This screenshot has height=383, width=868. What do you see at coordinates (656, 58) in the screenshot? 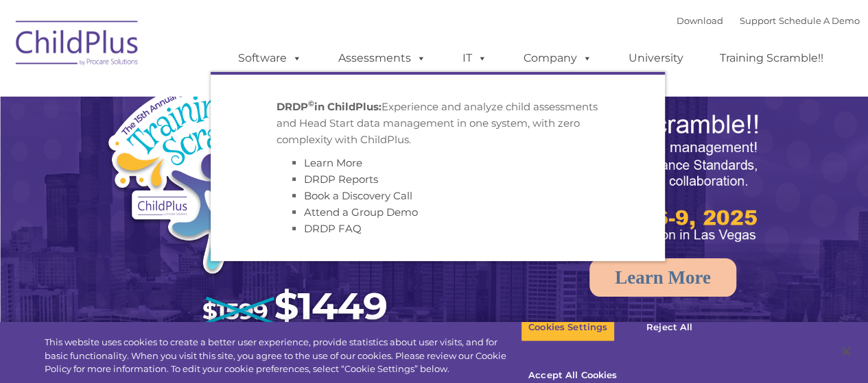
I see `a: University` at bounding box center [656, 58].